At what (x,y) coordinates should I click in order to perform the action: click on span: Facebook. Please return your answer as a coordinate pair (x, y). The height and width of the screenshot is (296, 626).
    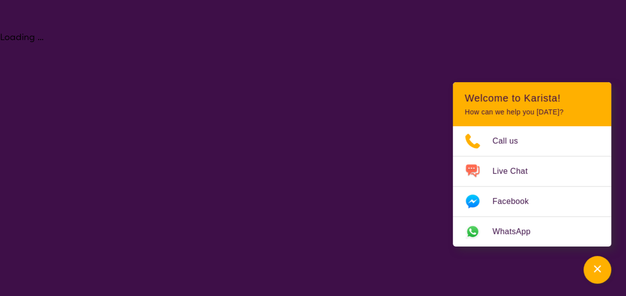
    Looking at the image, I should click on (516, 202).